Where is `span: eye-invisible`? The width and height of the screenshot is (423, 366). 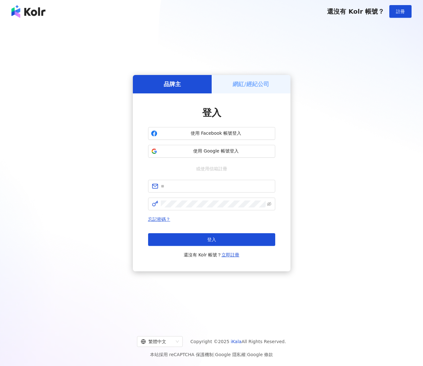
span: eye-invisible is located at coordinates (269, 204).